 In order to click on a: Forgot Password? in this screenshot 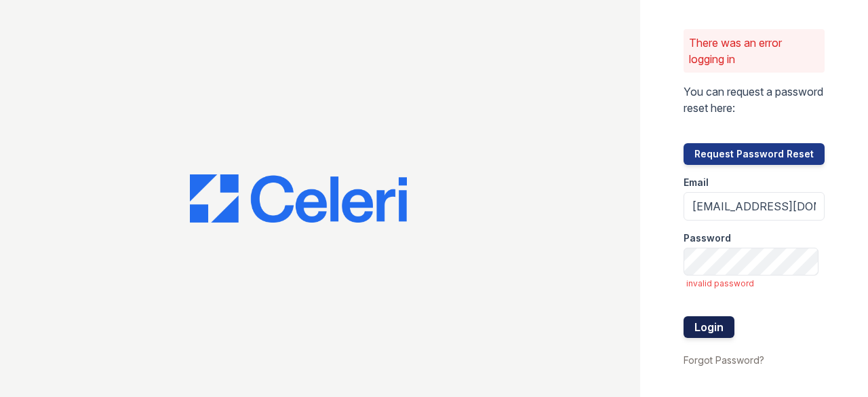, I will do `click(724, 360)`.